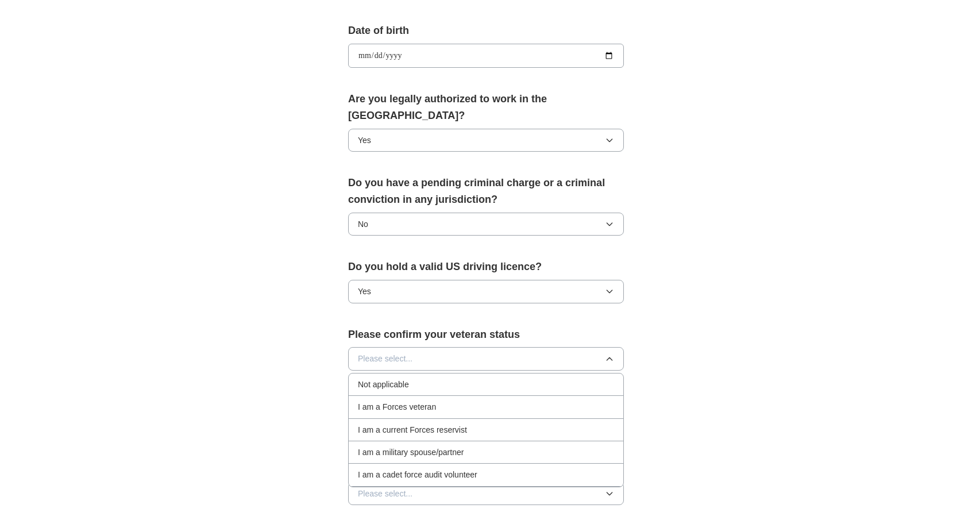 This screenshot has width=972, height=516. What do you see at coordinates (397, 407) in the screenshot?
I see `span: I am a Forces veteran` at bounding box center [397, 407].